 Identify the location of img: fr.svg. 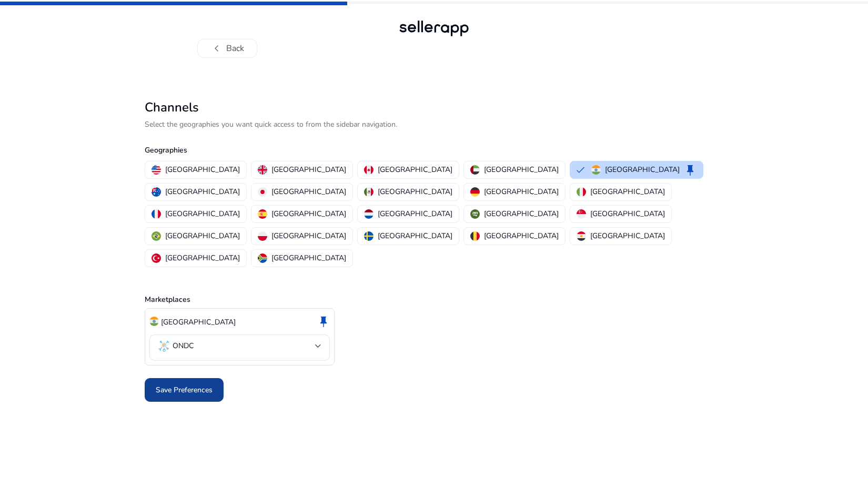
(156, 214).